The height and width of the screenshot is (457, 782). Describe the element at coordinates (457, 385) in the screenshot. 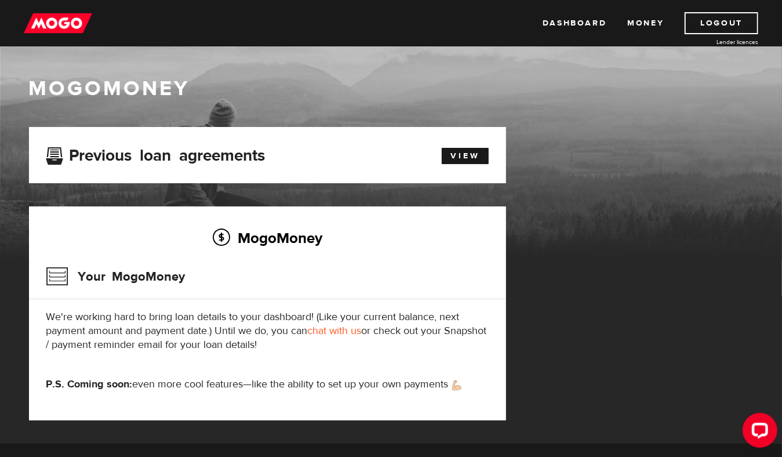

I see `img: strong arm emoji` at that location.